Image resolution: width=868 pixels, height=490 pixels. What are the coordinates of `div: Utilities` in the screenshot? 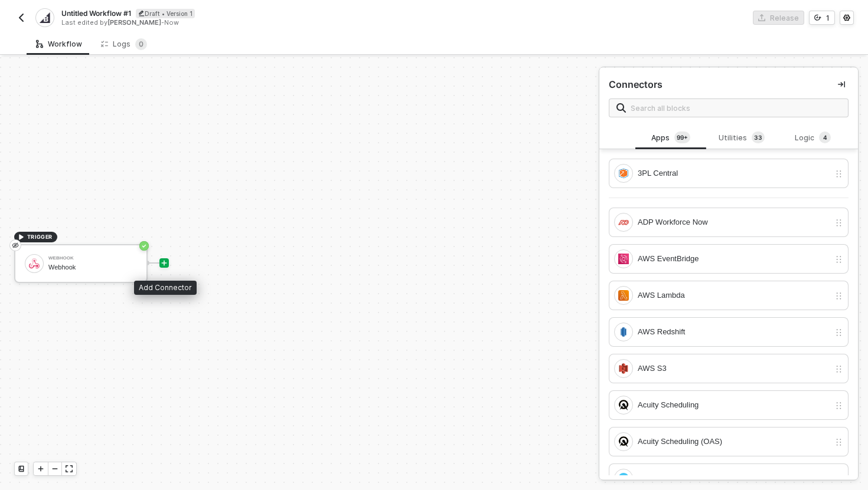 It's located at (742, 138).